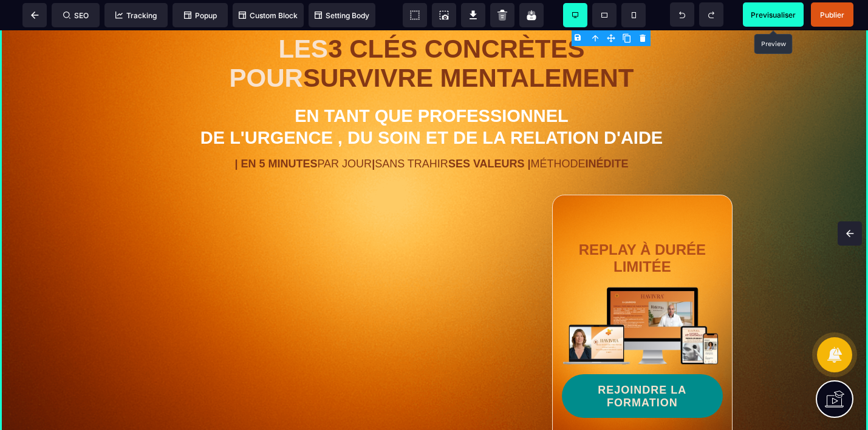  I want to click on span: Previsualiser, so click(773, 14).